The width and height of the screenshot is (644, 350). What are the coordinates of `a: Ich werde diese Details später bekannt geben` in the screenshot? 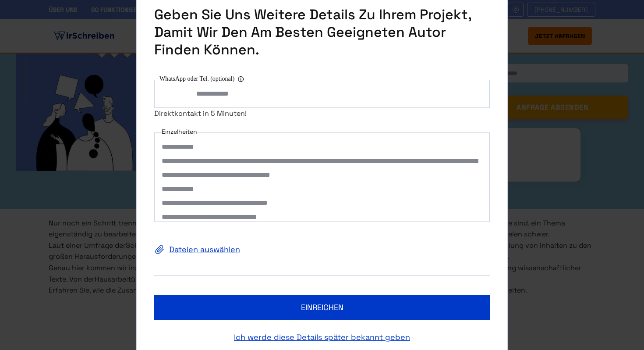 It's located at (322, 337).